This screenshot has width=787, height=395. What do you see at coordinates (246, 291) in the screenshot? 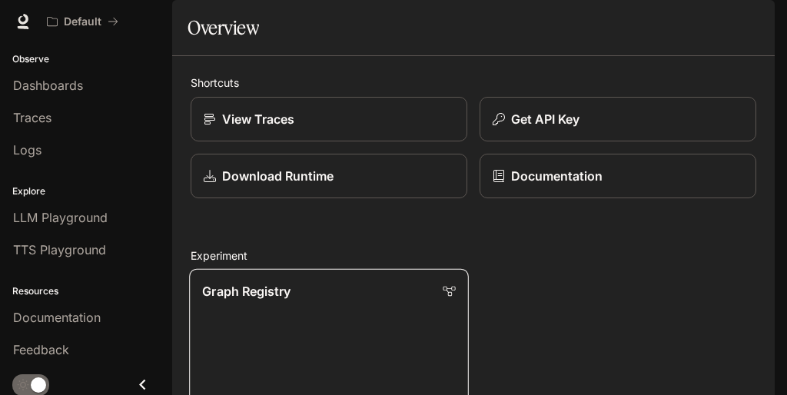
I see `p: Graph Registry` at bounding box center [246, 291].